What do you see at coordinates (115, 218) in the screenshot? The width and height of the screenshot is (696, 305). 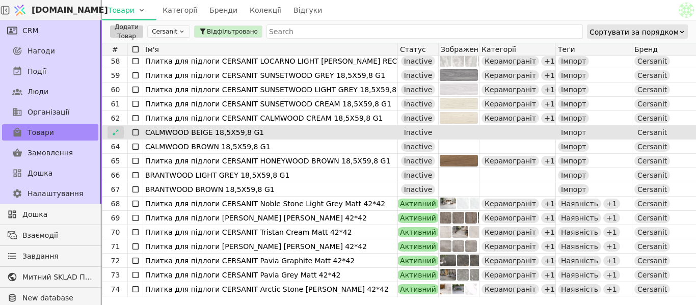 I see `div: 69` at bounding box center [115, 218].